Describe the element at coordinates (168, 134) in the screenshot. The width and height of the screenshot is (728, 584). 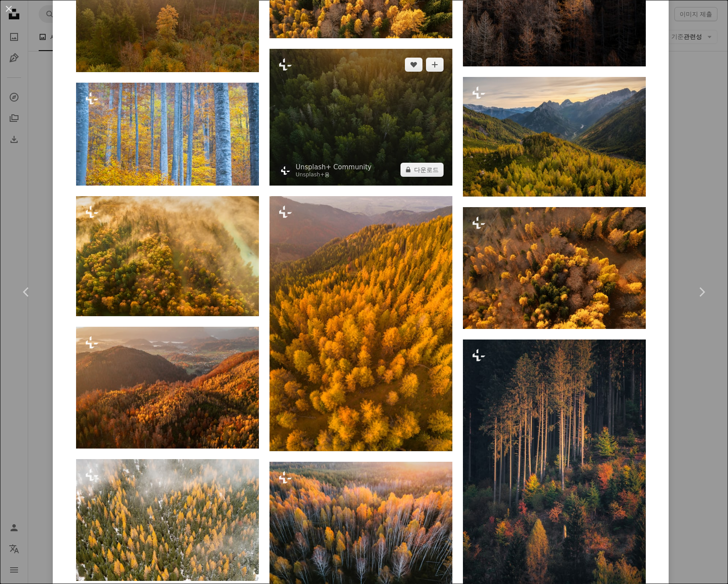
I see `img: 키 큰 나무가 많이 있는 숲` at that location.